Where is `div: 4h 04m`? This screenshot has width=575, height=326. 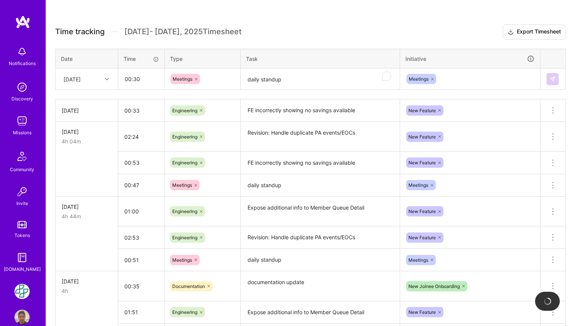 div: 4h 04m is located at coordinates (87, 141).